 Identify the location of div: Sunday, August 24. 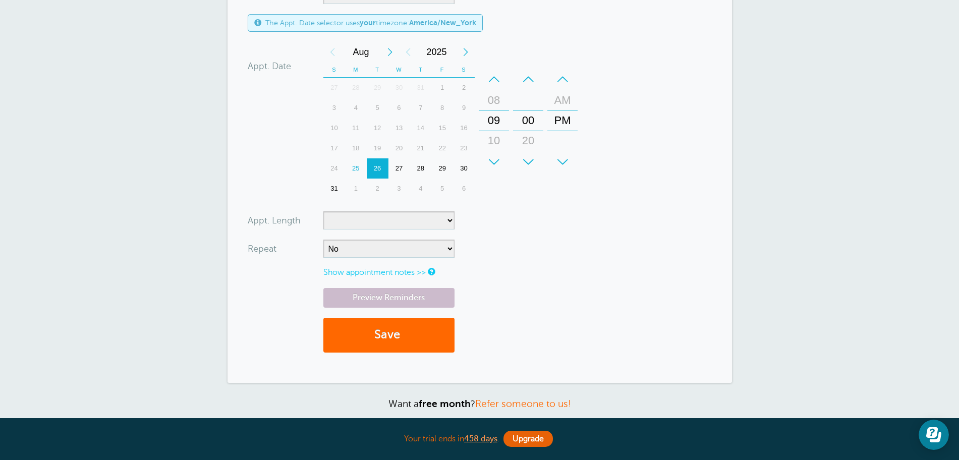
(334, 168).